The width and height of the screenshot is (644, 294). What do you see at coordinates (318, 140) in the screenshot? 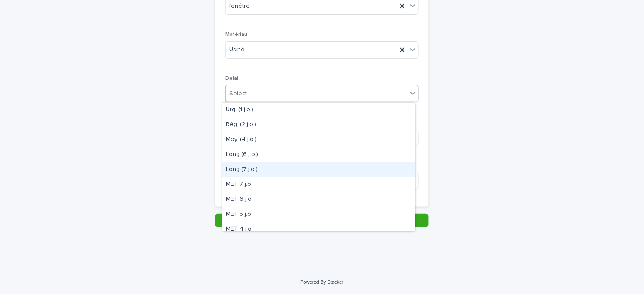
I see `div: Moy. (4 j.o.)` at bounding box center [318, 140].